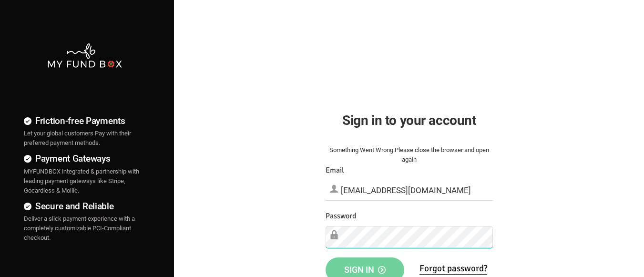 The image size is (644, 277). I want to click on h4: Friction-free Payments, so click(84, 121).